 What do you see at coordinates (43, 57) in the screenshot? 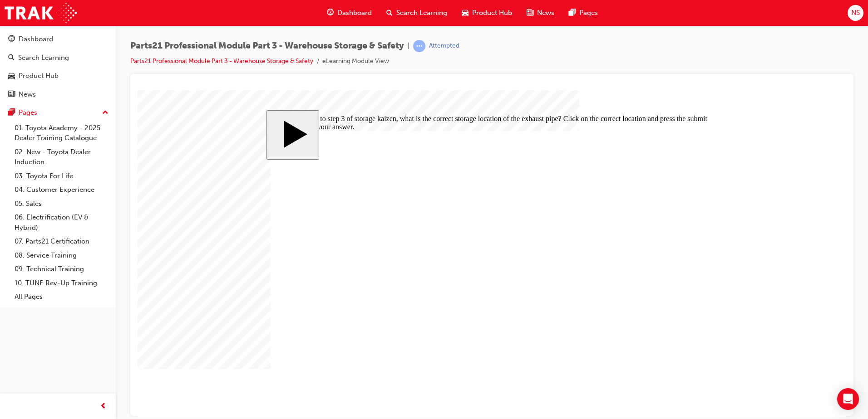
I see `div: Search Learning` at bounding box center [43, 57].